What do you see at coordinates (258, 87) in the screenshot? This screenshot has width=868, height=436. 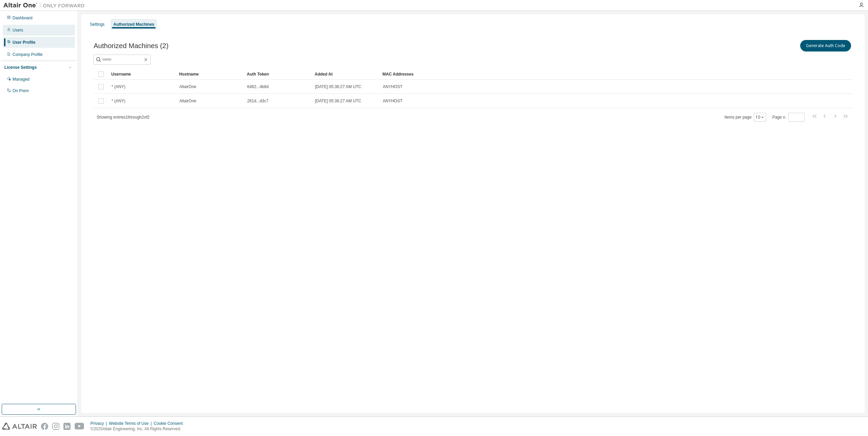 I see `span: 6462...4b8d` at bounding box center [258, 87].